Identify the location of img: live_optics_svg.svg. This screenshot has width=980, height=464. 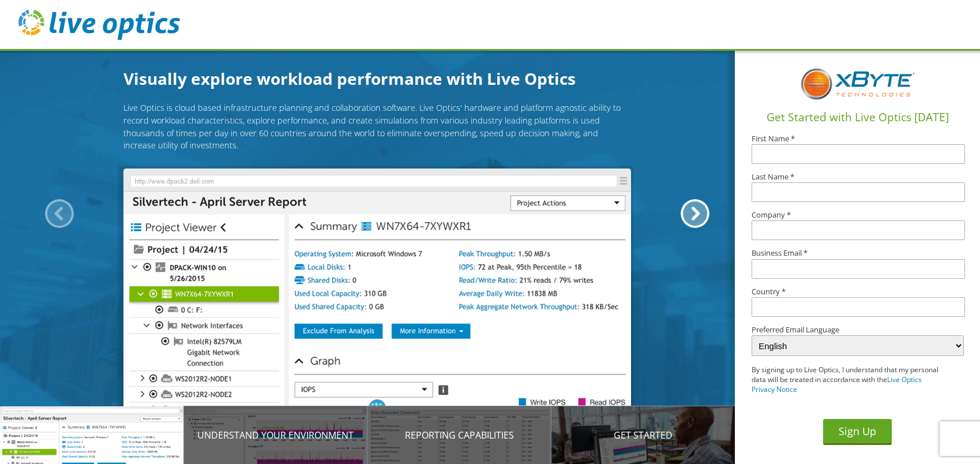
(99, 25).